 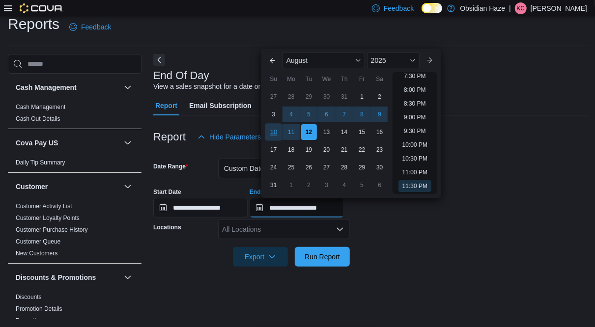 What do you see at coordinates (415, 131) in the screenshot?
I see `li: 9:30 PM` at bounding box center [415, 131].